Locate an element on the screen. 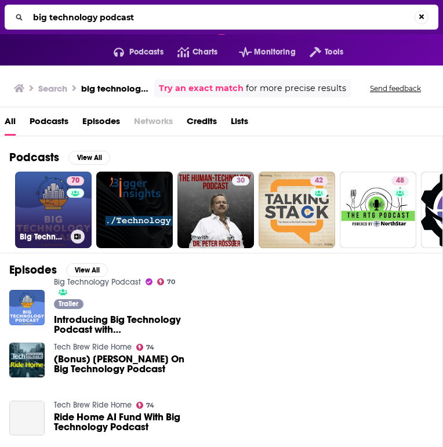 Image resolution: width=443 pixels, height=447 pixels. span: Networks is located at coordinates (153, 124).